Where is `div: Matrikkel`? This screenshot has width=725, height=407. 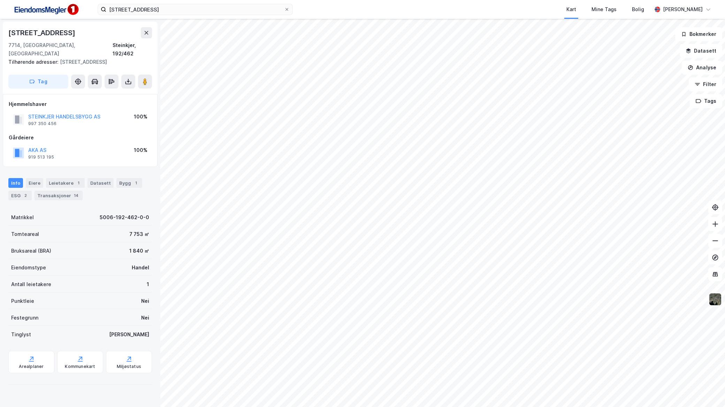 div: Matrikkel is located at coordinates (22, 217).